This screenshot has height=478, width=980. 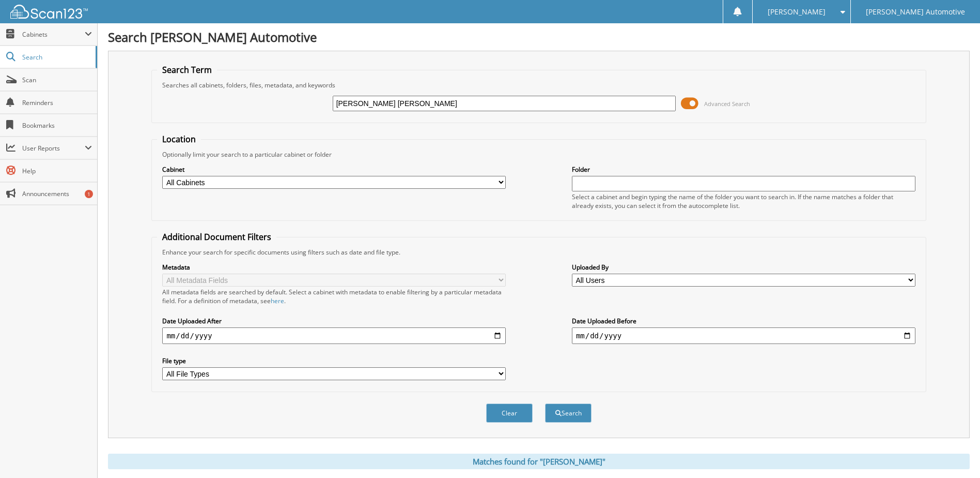 I want to click on div: Select a cabinet and begin typing the name of the folder you want to search in. If the name match..., so click(x=743, y=201).